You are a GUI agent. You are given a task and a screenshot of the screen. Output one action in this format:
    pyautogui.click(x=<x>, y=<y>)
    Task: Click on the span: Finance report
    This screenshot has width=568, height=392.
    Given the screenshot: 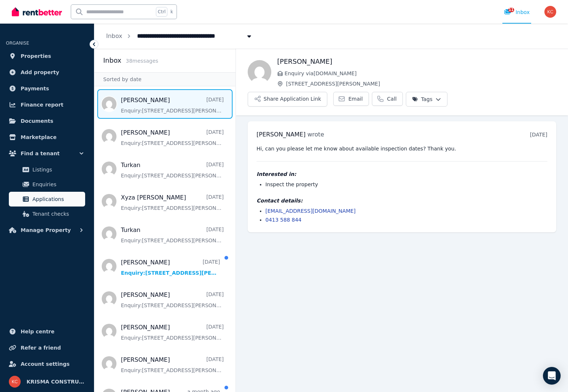 What is the action you would take?
    pyautogui.click(x=42, y=105)
    